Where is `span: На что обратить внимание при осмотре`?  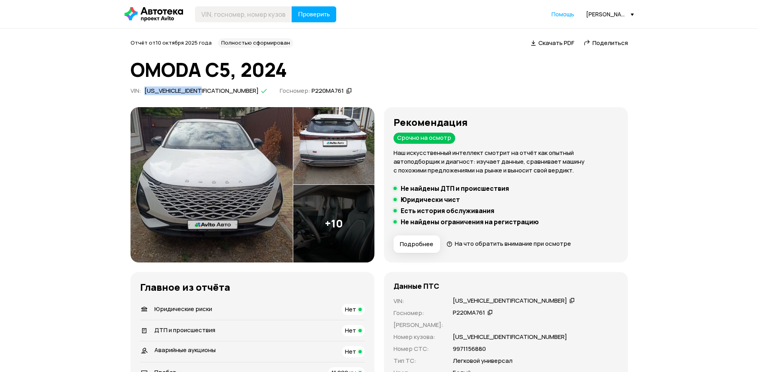 span: На что обратить внимание при осмотре is located at coordinates (513, 243).